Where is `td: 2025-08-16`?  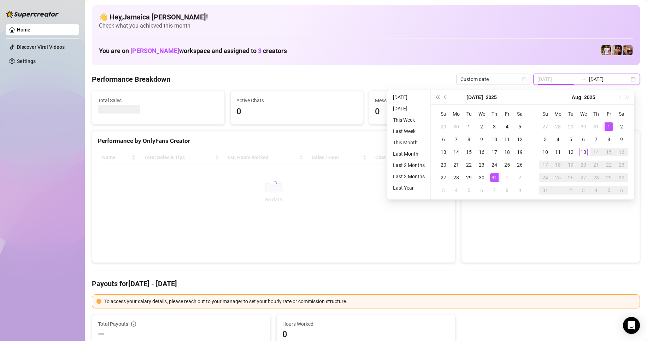 td: 2025-08-16 is located at coordinates (621, 152).